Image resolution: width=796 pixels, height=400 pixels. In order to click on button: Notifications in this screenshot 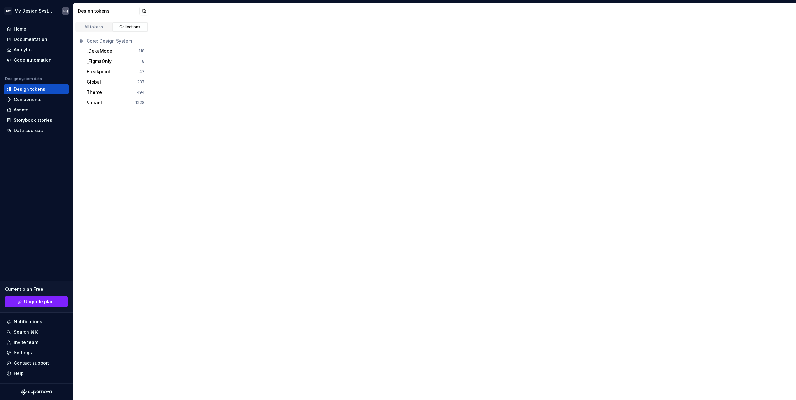, I will do `click(36, 322)`.